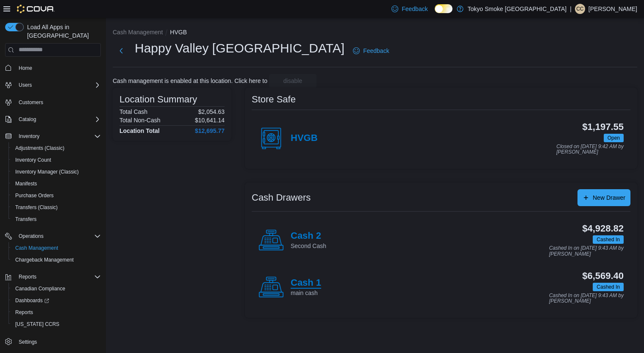 The height and width of the screenshot is (353, 644). I want to click on input: Dark Mode, so click(444, 9).